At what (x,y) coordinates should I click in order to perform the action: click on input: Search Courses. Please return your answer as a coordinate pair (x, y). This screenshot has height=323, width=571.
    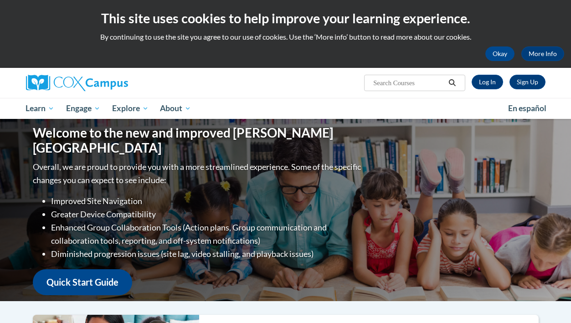
    Looking at the image, I should click on (409, 83).